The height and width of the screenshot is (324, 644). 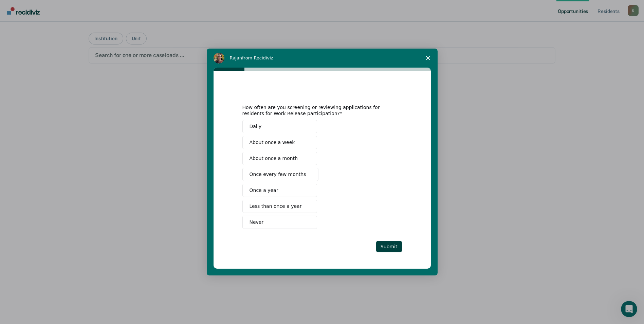 What do you see at coordinates (280, 190) in the screenshot?
I see `button: Once a year` at bounding box center [280, 190].